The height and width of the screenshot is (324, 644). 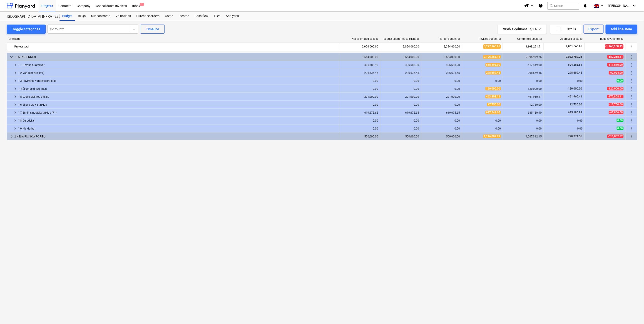 I want to click on span: 120,000.00, so click(x=493, y=89).